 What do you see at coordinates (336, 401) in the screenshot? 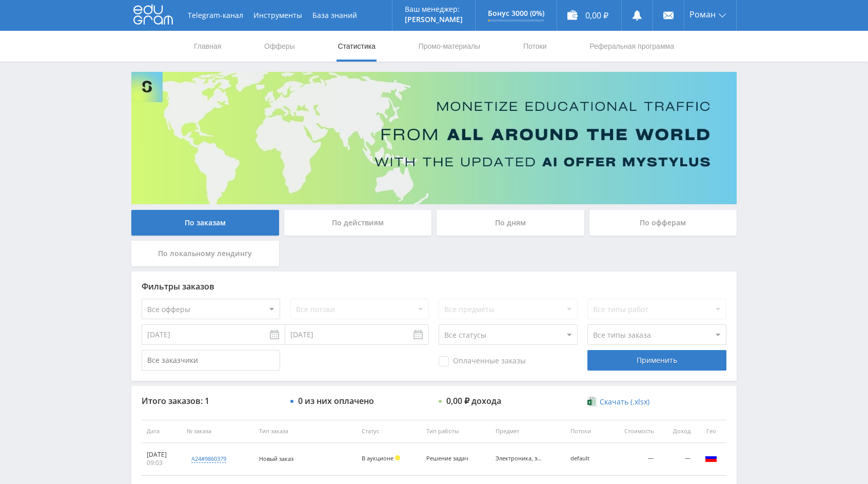
I see `div: 0 из них оплачено` at bounding box center [336, 401].